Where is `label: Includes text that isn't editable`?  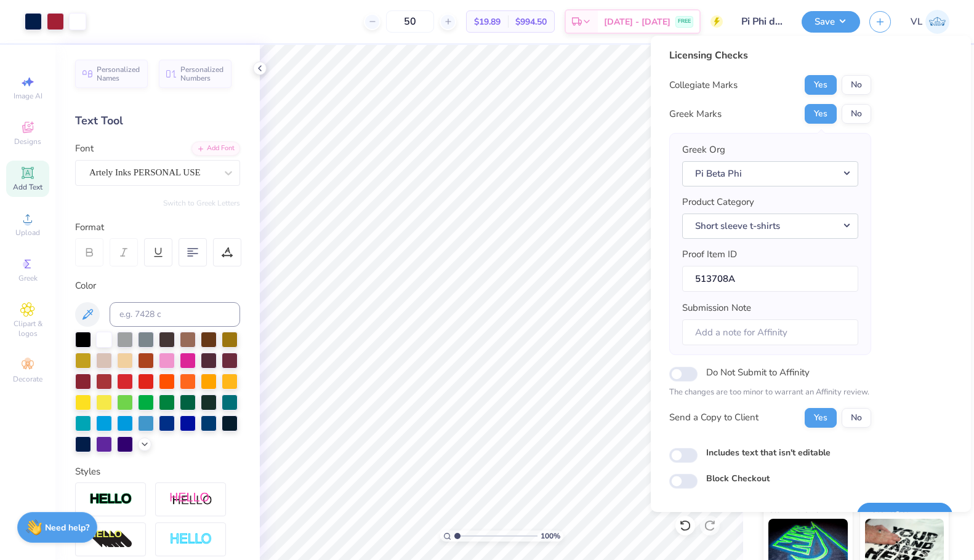 label: Includes text that isn't editable is located at coordinates (768, 453).